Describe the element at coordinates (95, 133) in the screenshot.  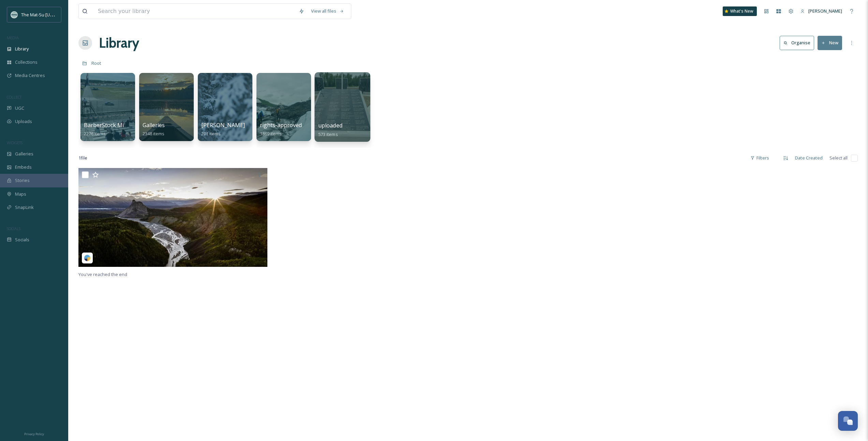
I see `span: 2276 items` at that location.